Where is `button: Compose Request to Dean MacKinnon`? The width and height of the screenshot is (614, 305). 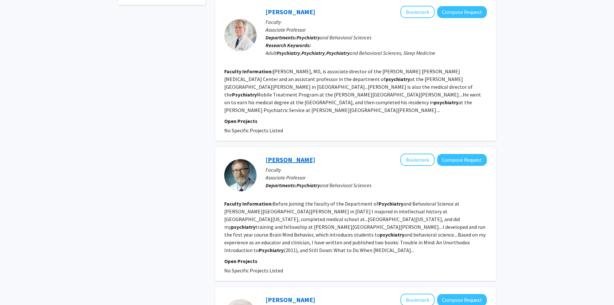 button: Compose Request to Dean MacKinnon is located at coordinates (462, 160).